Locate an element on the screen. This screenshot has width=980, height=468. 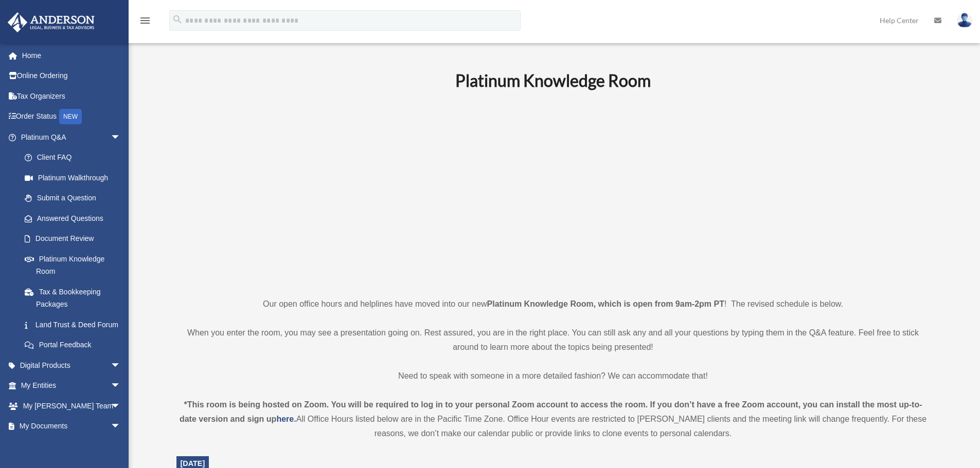
img: Anderson Advisors Platinum Portal is located at coordinates (51, 22).